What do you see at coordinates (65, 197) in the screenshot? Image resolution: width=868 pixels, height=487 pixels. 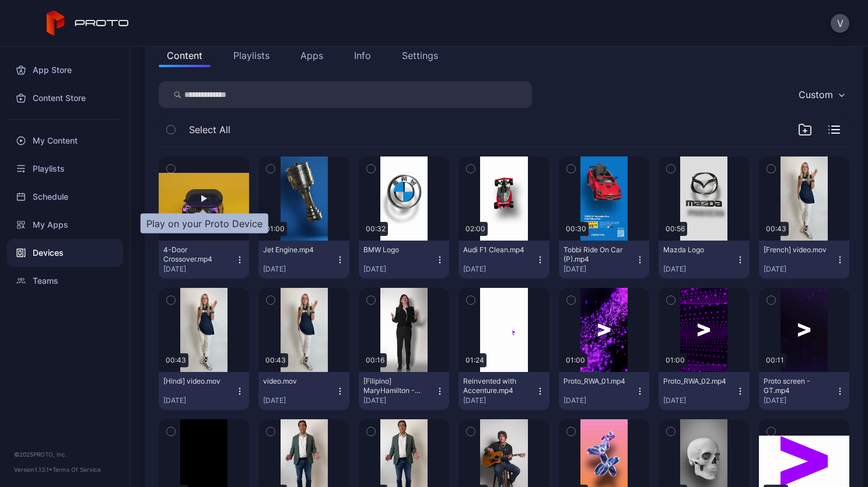 I see `a: Schedule` at bounding box center [65, 197].